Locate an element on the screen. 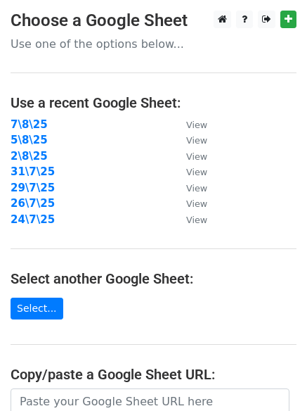  h4: Copy/paste a Google Sheet URL: is located at coordinates (153, 374).